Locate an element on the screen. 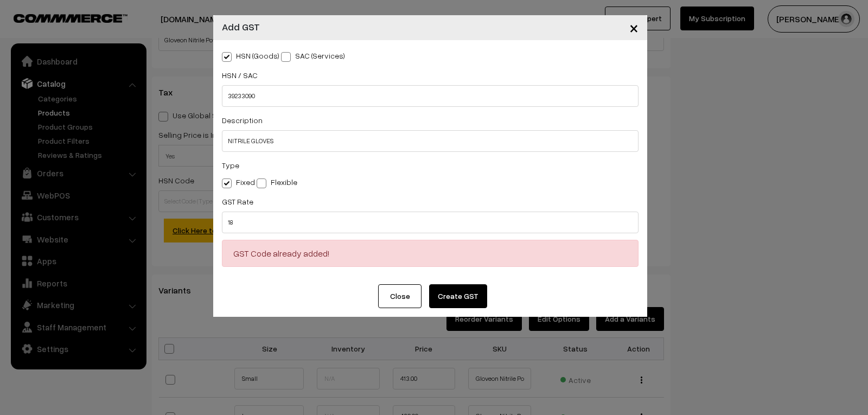 This screenshot has height=415, width=868. button: Create GST is located at coordinates (458, 296).